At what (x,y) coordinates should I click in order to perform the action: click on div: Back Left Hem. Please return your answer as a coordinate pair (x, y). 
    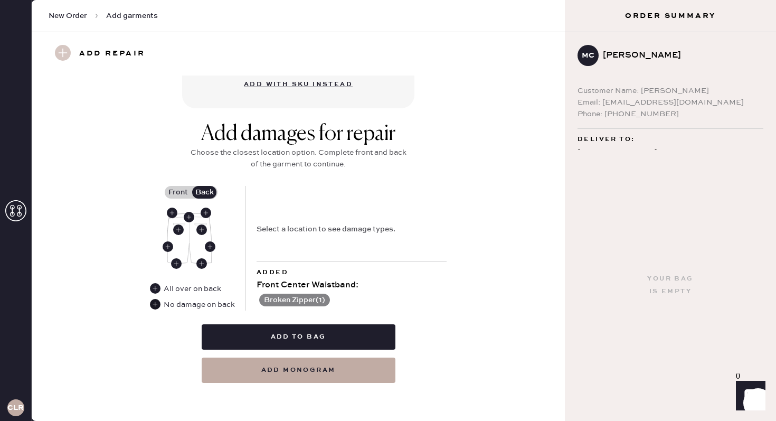
    Looking at the image, I should click on (176, 263).